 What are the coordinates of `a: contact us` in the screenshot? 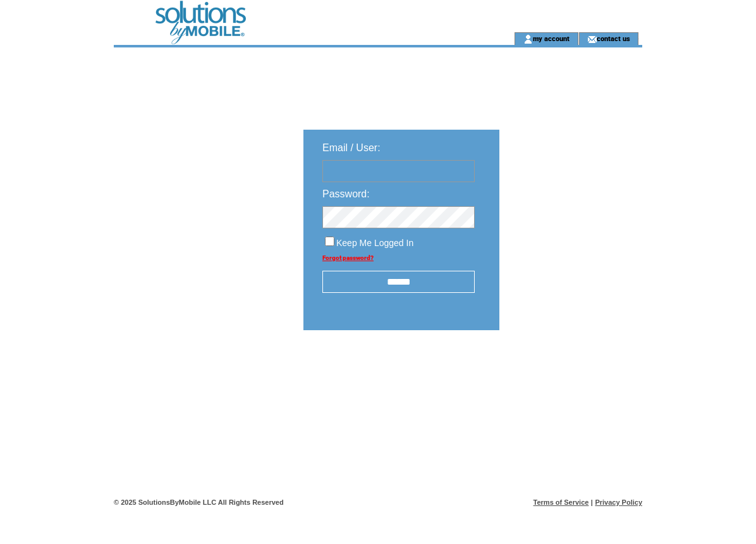 It's located at (613, 38).